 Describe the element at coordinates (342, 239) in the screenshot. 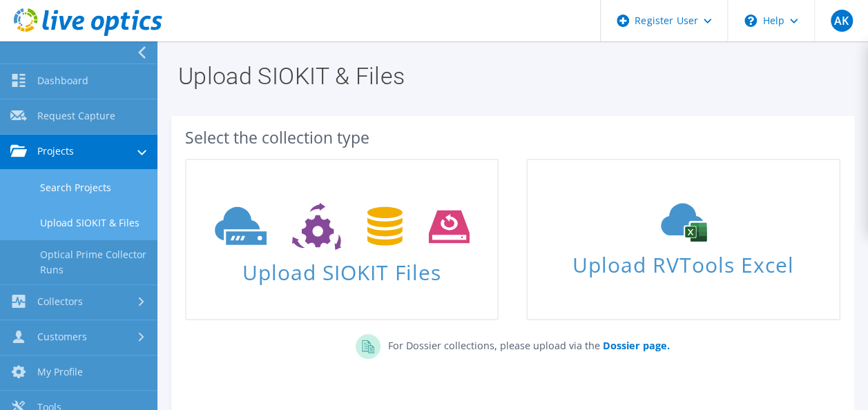

I see `a: Upload SIOKIT Files` at that location.